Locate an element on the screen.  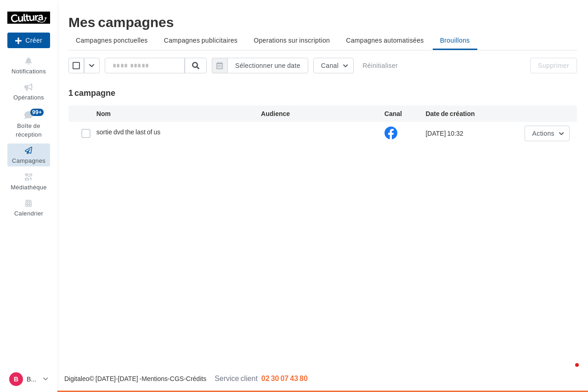
button: Notifications is located at coordinates (28, 65).